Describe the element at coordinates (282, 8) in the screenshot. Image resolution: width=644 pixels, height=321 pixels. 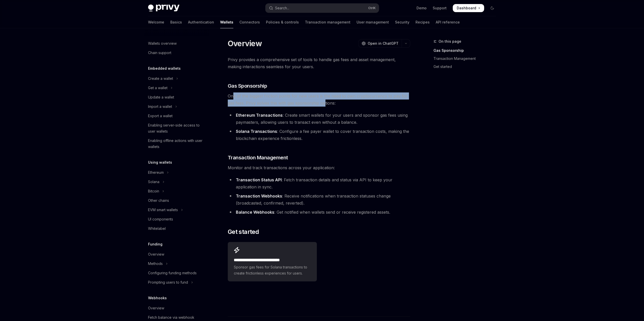
I see `div: Search...` at that location.